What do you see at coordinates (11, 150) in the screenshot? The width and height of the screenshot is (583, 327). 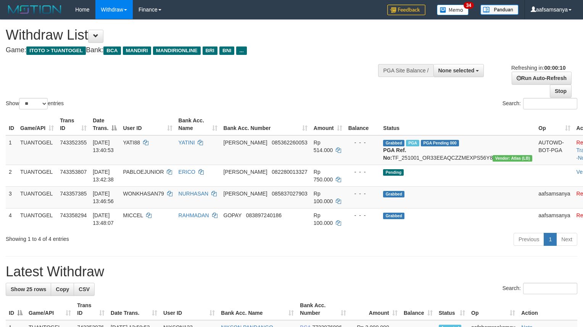 I see `td: 1` at bounding box center [11, 150].